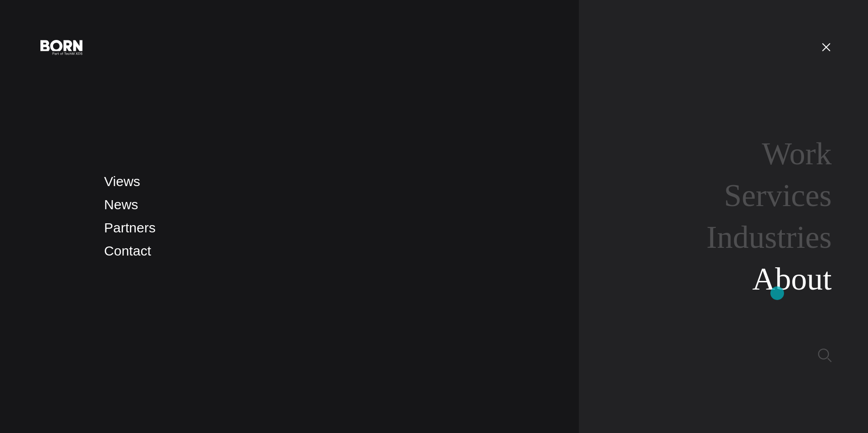 Image resolution: width=868 pixels, height=433 pixels. What do you see at coordinates (826, 46) in the screenshot?
I see `button: Open` at bounding box center [826, 46].